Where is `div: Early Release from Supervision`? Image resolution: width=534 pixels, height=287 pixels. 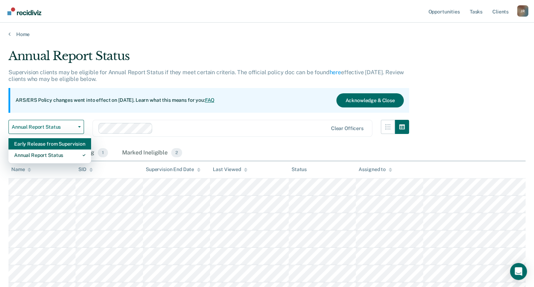 div: Early Release from Supervision is located at coordinates (50, 144).